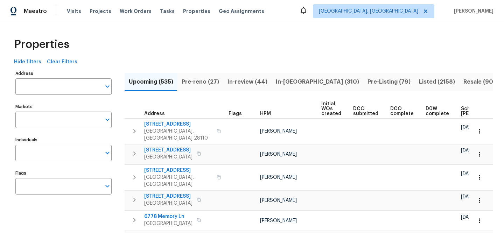  I want to click on button: Hide filters, so click(28, 62).